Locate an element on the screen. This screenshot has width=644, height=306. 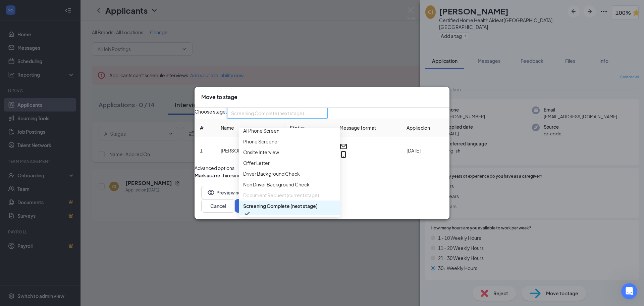
th: Applied on is located at coordinates (425, 128).